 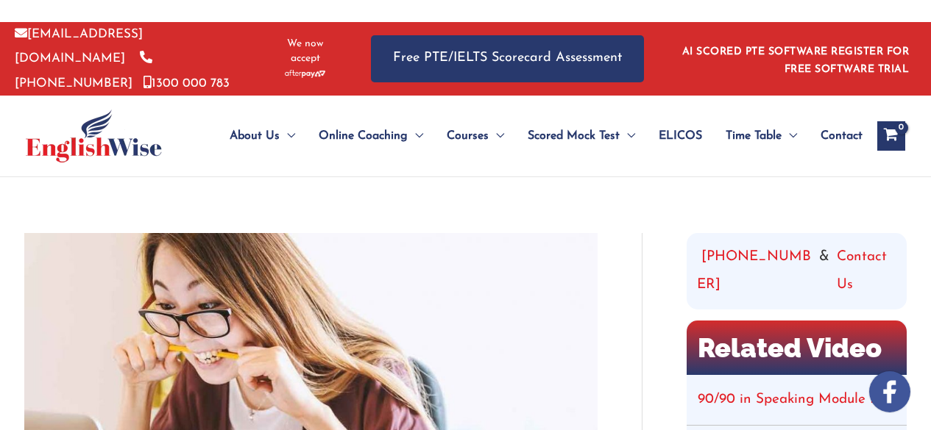 What do you see at coordinates (305, 51) in the screenshot?
I see `span: We now accept` at bounding box center [305, 51].